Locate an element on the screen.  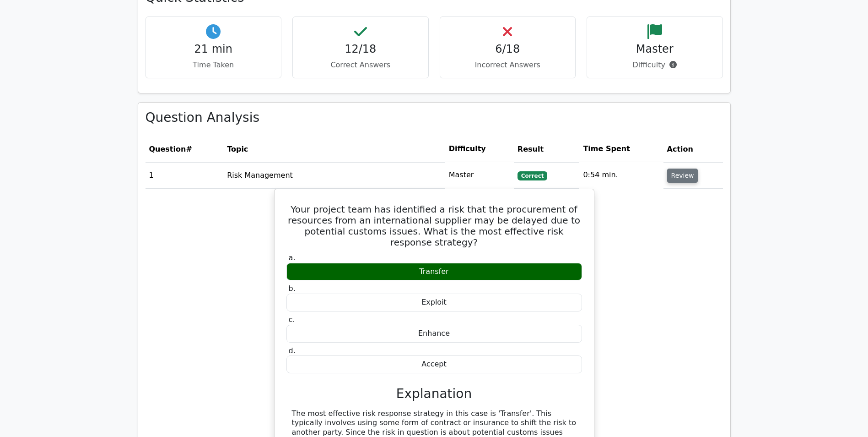
td: 1 is located at coordinates (184, 175).